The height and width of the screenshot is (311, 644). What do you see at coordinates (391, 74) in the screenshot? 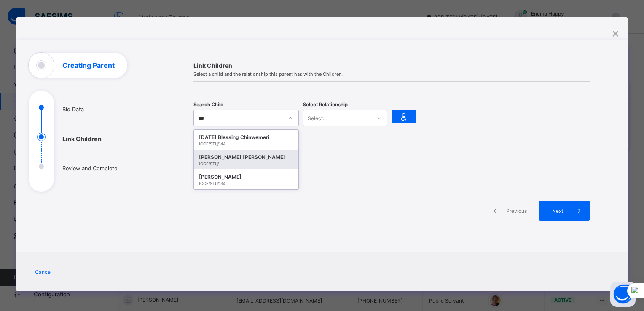
I see `span: Select a child and the relationship this parent has with the Children.` at bounding box center [391, 74].